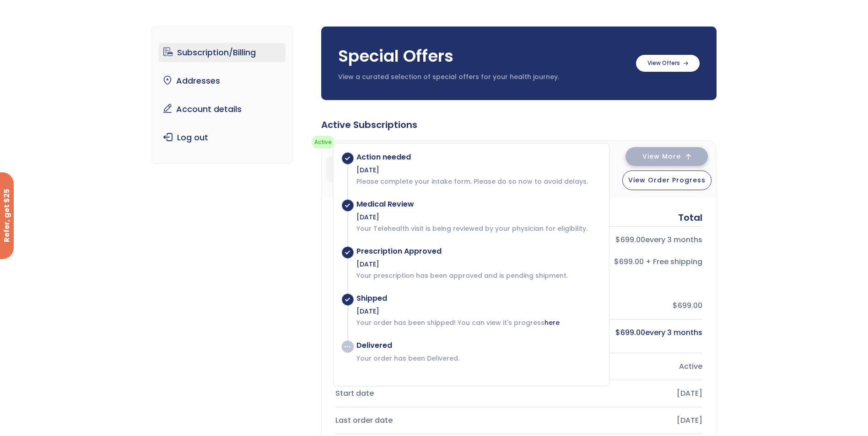  I want to click on a: Subscription/Billing, so click(222, 53).